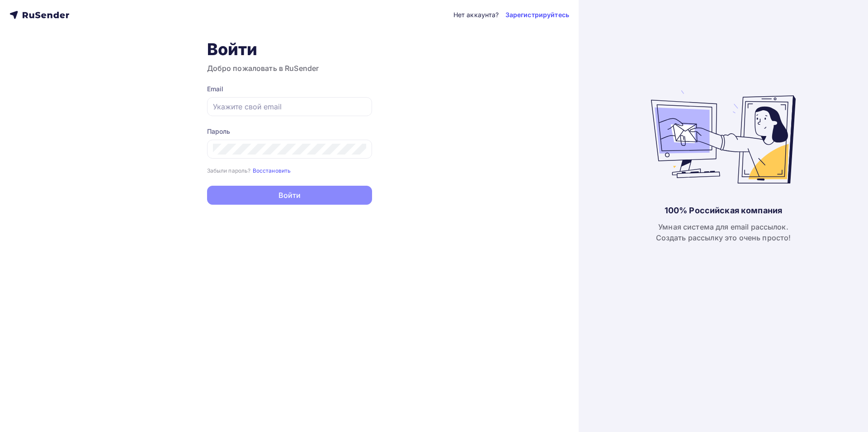  Describe the element at coordinates (290, 89) in the screenshot. I see `div: Email` at that location.